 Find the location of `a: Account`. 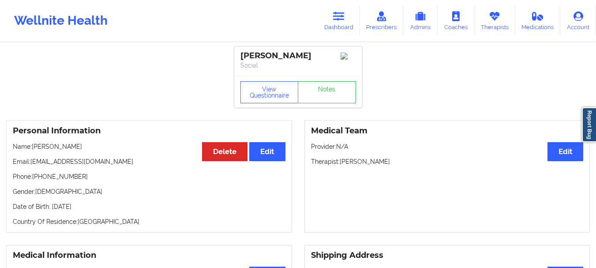

a: Account is located at coordinates (577, 21).